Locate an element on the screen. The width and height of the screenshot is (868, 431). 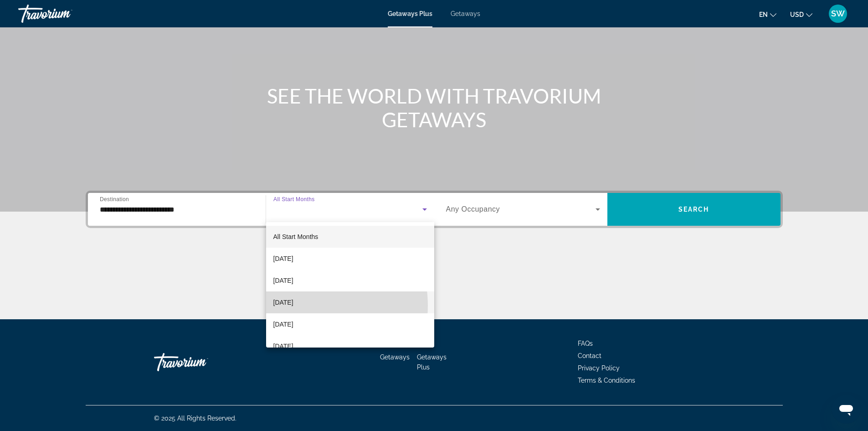
span: All Start Months is located at coordinates (296, 237).